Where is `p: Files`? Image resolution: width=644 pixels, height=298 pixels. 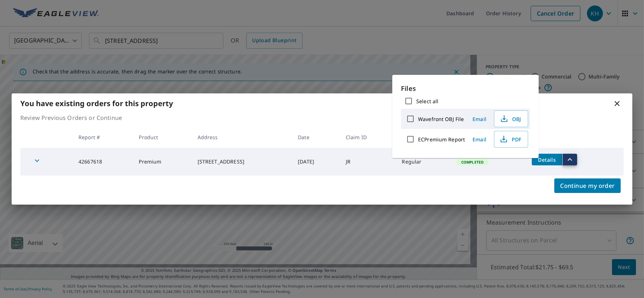
p: Files is located at coordinates (466, 88).